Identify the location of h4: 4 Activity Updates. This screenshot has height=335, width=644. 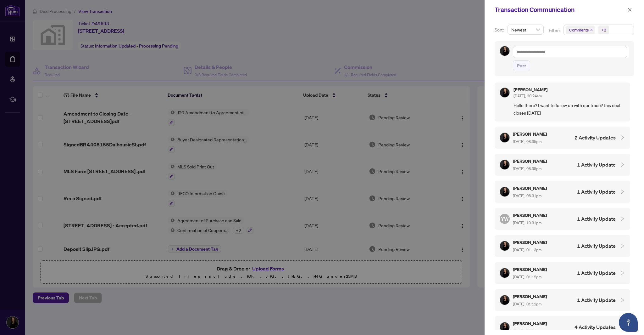
(595, 327).